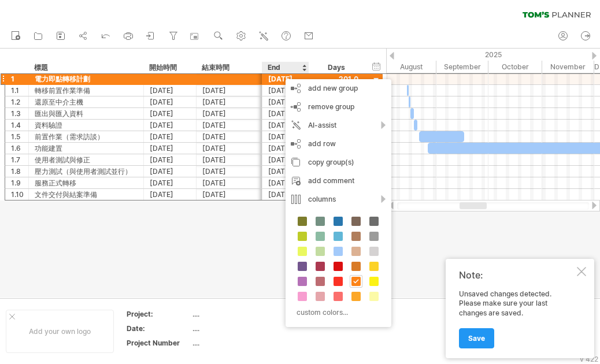  I want to click on span: Save, so click(477, 338).